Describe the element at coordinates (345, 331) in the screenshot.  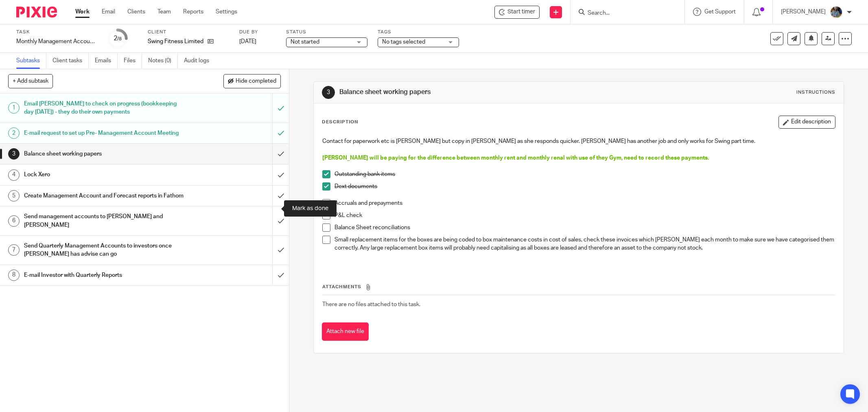
I see `button: Attach new file` at that location.